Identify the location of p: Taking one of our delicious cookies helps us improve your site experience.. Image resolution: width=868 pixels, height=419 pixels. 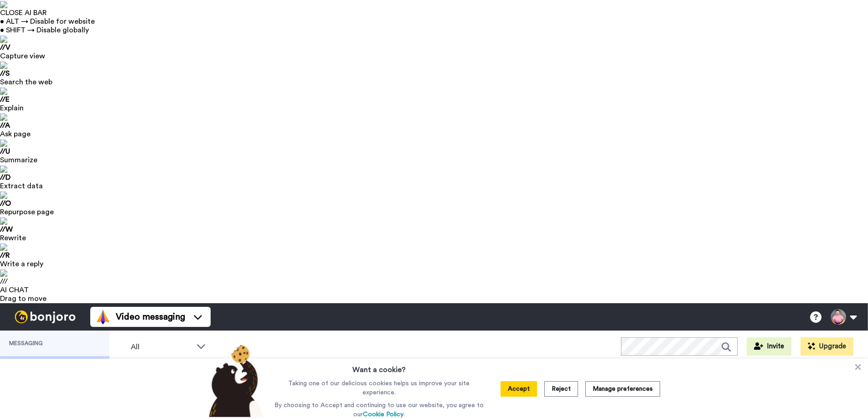
(379, 388).